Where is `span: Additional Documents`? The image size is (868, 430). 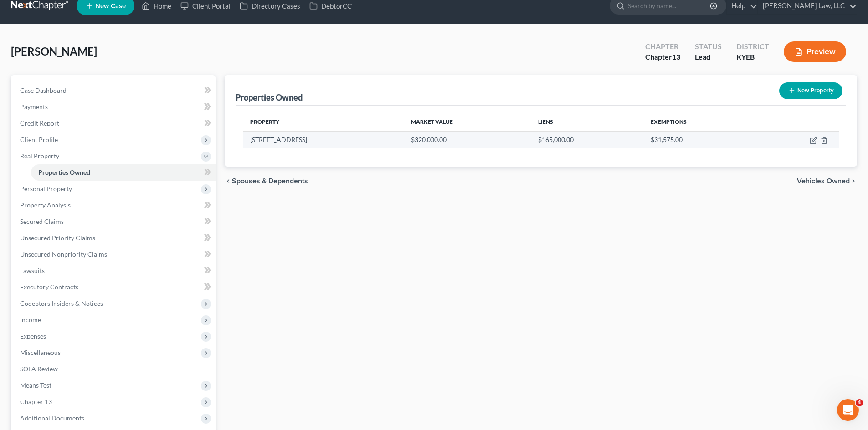
span: Additional Documents is located at coordinates (52, 418).